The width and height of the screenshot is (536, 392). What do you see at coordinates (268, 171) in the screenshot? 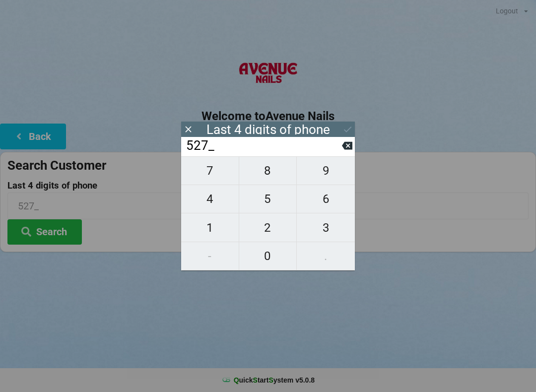
I see `span: 8` at bounding box center [268, 171].